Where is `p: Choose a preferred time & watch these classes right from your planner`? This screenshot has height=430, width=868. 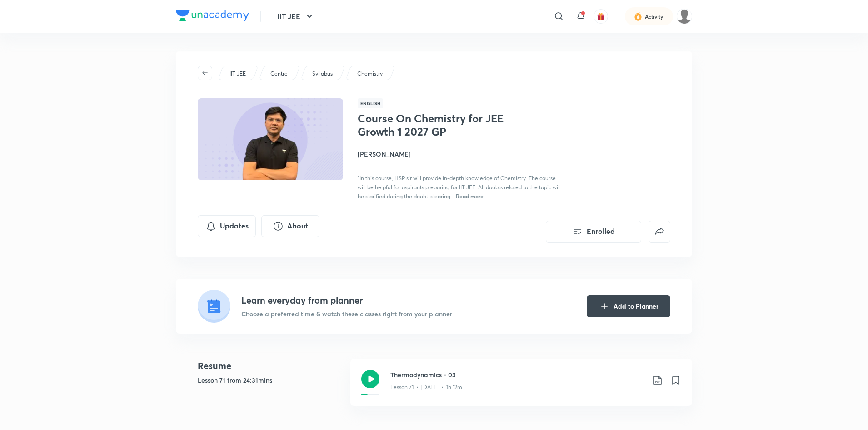 p: Choose a preferred time & watch these classes right from your planner is located at coordinates (347, 313).